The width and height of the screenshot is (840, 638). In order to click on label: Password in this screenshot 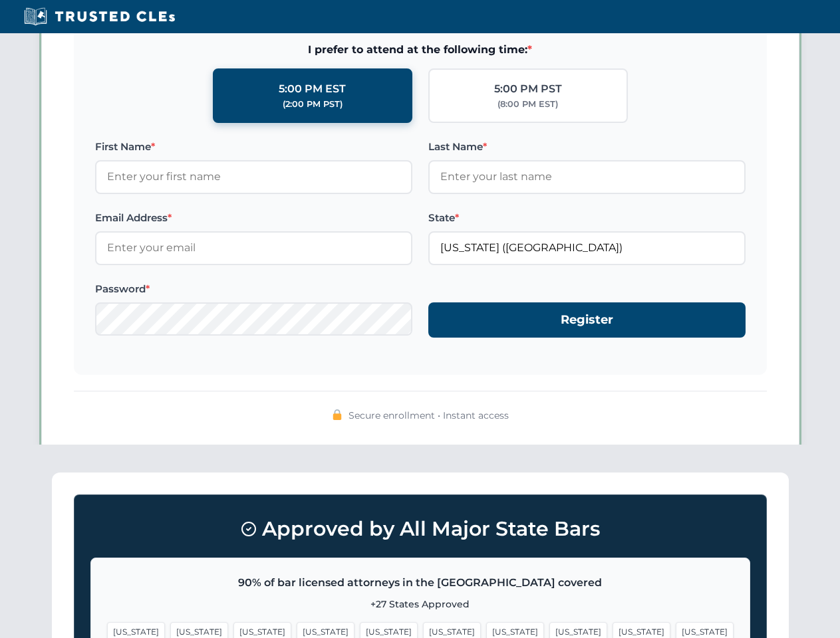, I will do `click(253, 289)`.